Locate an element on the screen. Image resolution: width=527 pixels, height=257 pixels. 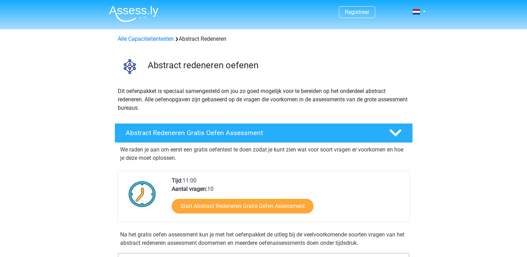
a: Abstract Redeneren Gratis Oefen Assessment is located at coordinates (263, 133).